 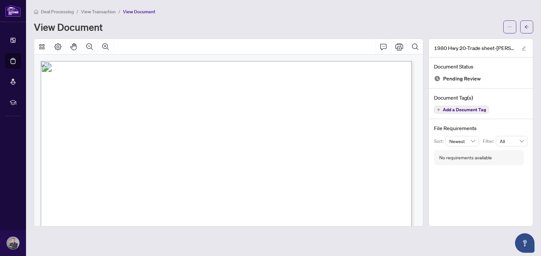 I want to click on span: home, so click(x=36, y=12).